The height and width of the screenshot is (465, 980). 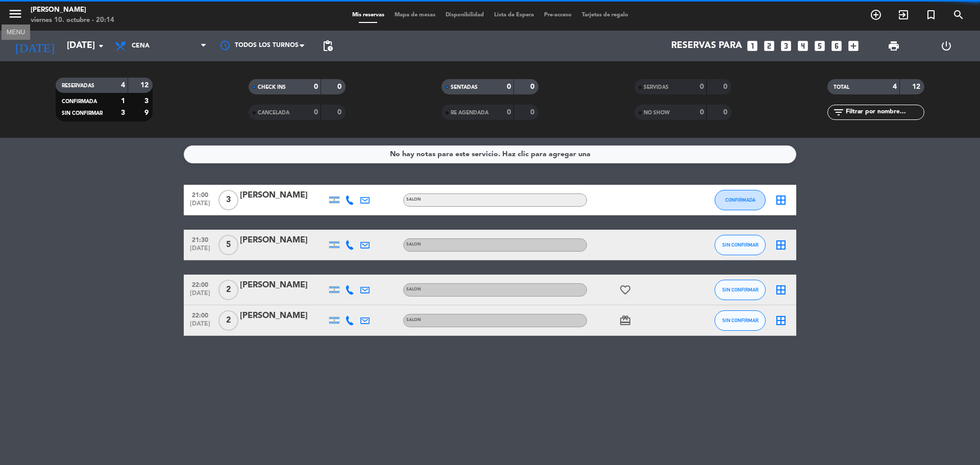 What do you see at coordinates (876, 15) in the screenshot?
I see `i: add_circle_outline` at bounding box center [876, 15].